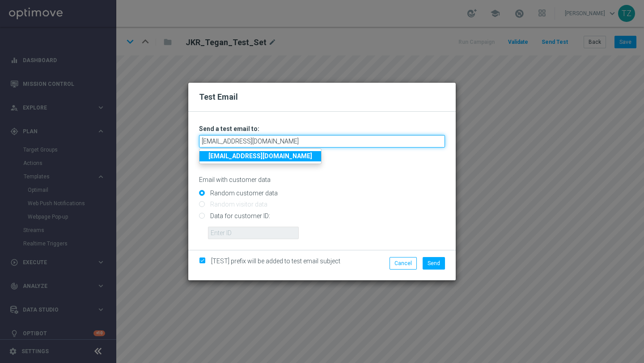 This screenshot has height=363, width=644. Describe the element at coordinates (403, 263) in the screenshot. I see `button: Cancel` at that location.